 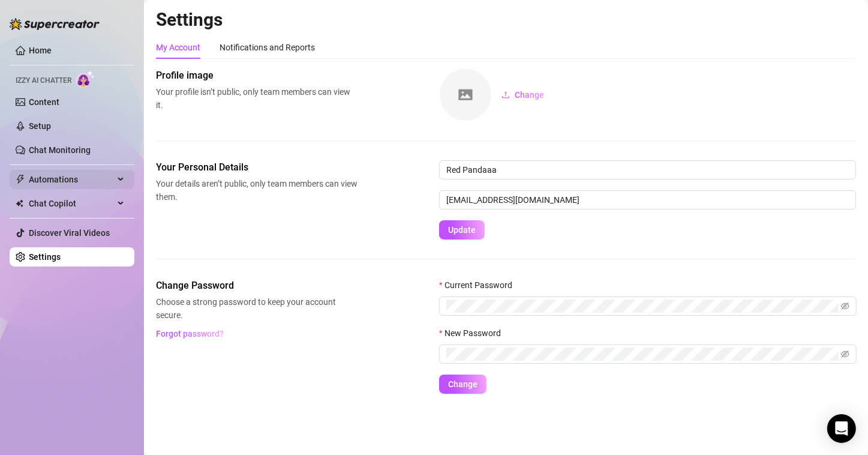 I want to click on a: Chat Monitoring, so click(x=60, y=150).